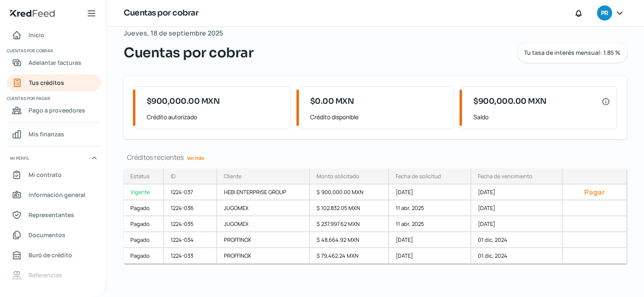 The width and height of the screenshot is (644, 297). Describe the element at coordinates (140, 176) in the screenshot. I see `div: Estatus` at that location.